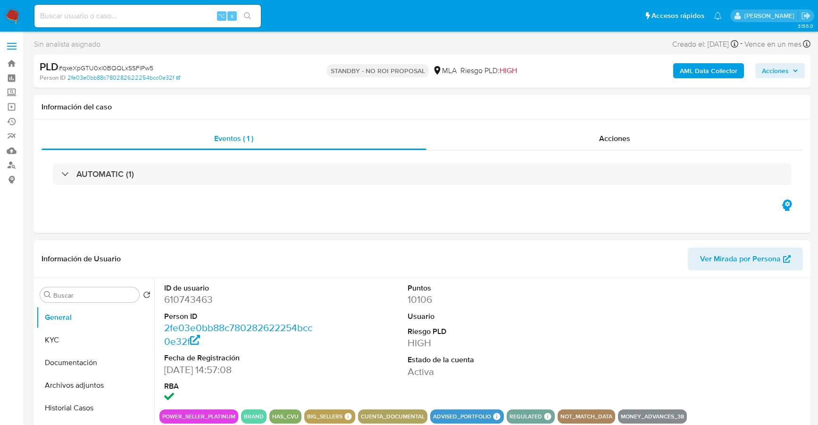 The height and width of the screenshot is (425, 818). I want to click on h1: Información de Usuario, so click(81, 259).